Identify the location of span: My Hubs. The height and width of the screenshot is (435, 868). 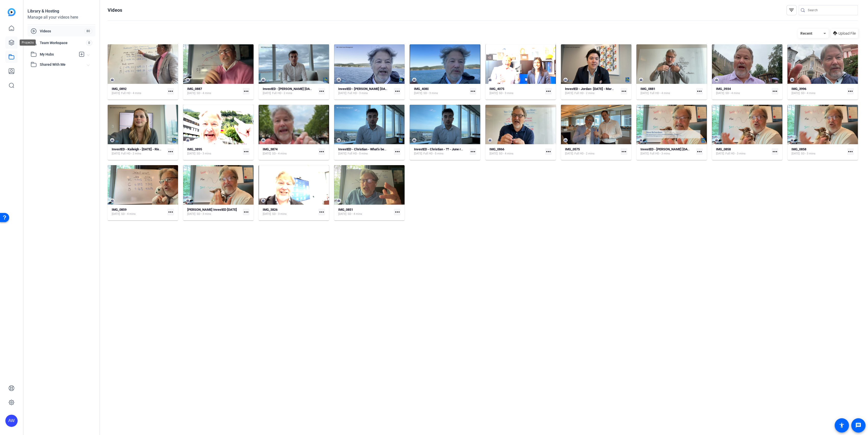
(58, 55).